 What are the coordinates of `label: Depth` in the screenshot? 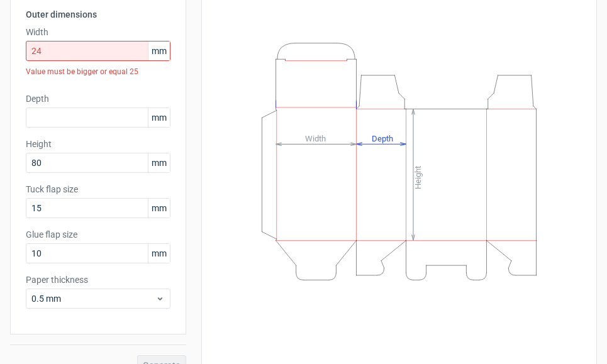 It's located at (98, 99).